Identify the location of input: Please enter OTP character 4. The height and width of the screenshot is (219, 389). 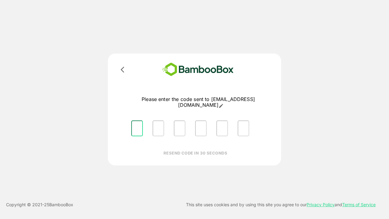
(201, 128).